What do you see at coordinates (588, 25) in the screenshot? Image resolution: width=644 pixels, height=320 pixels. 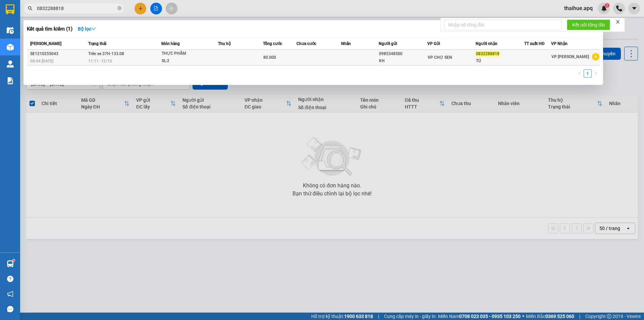 I see `button: Kết nối tổng đài` at bounding box center [588, 25].